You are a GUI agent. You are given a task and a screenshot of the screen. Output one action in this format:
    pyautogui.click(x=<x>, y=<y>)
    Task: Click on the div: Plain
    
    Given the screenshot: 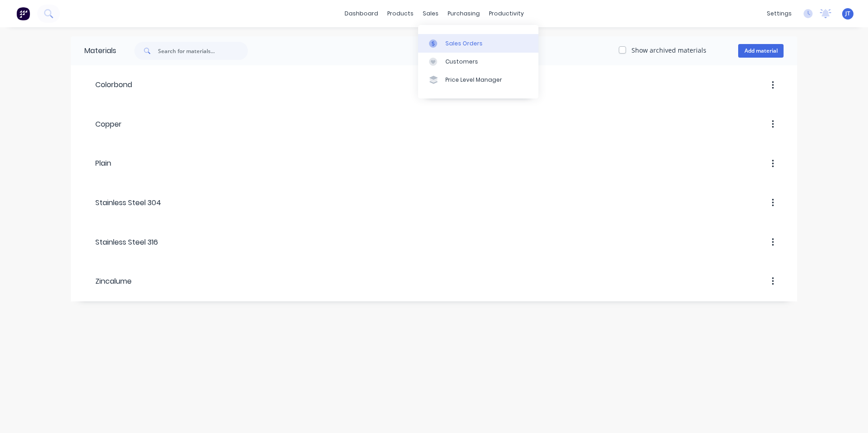 What is the action you would take?
    pyautogui.click(x=98, y=163)
    